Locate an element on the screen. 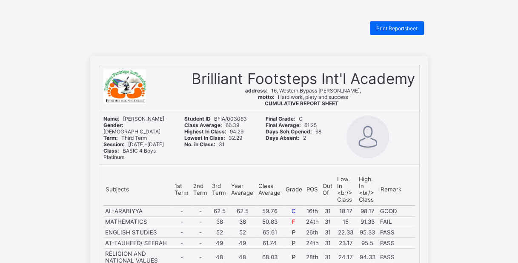 The image size is (518, 263). td: FAIL is located at coordinates (396, 221).